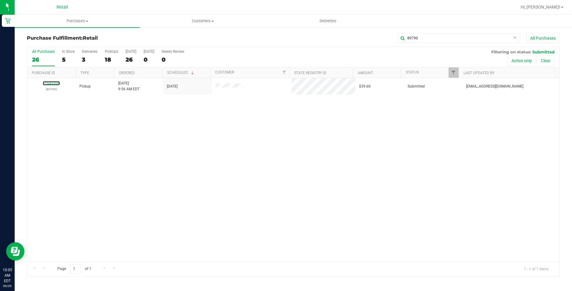  I want to click on div: 3, so click(89, 60).